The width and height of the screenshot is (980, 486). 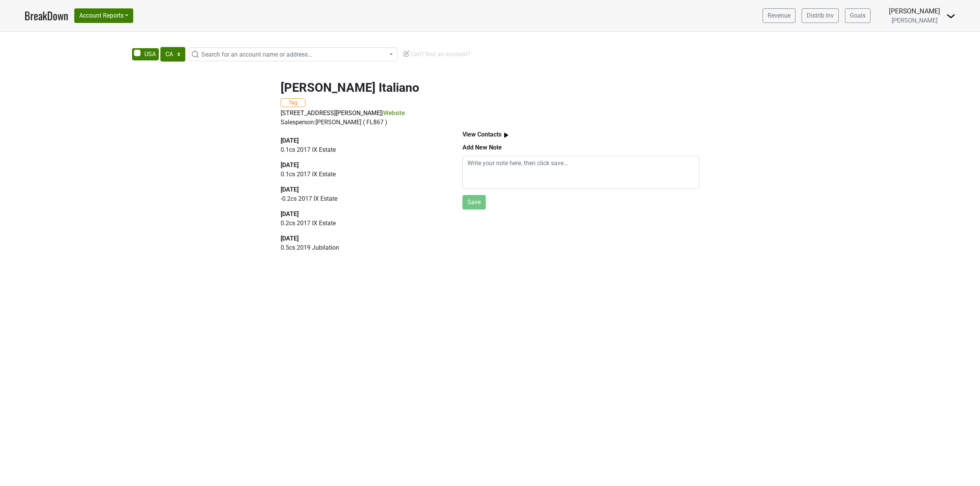 I want to click on a: Distrib Inv, so click(x=820, y=16).